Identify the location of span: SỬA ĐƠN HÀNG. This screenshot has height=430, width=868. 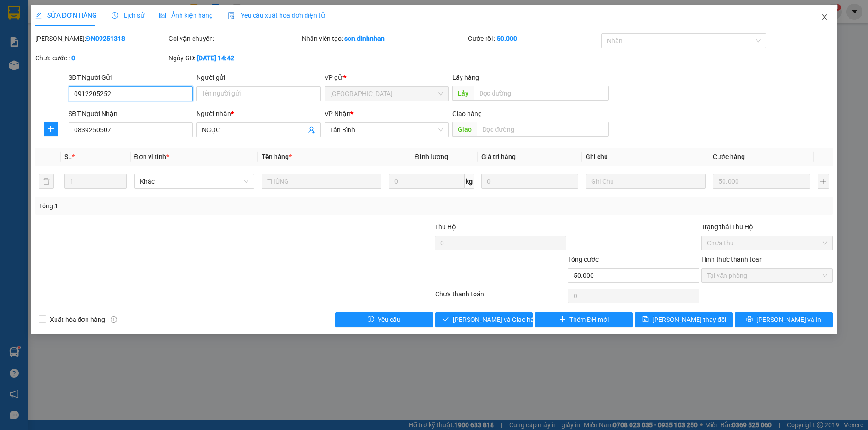
(66, 15).